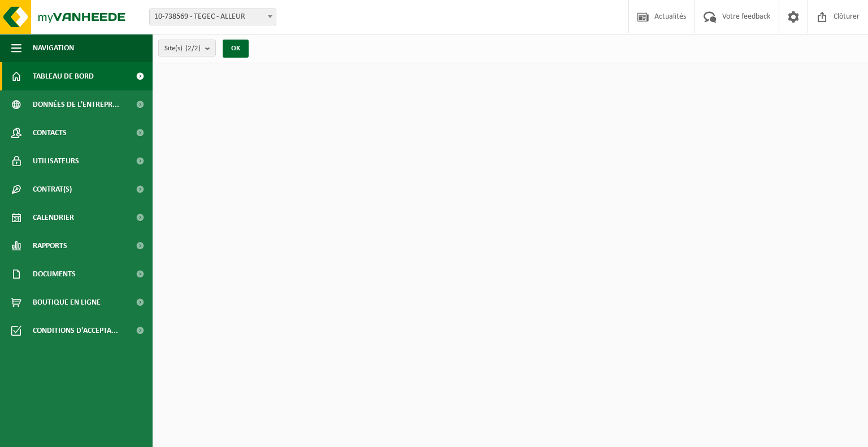 The width and height of the screenshot is (868, 447). What do you see at coordinates (67, 302) in the screenshot?
I see `span: Boutique en ligne` at bounding box center [67, 302].